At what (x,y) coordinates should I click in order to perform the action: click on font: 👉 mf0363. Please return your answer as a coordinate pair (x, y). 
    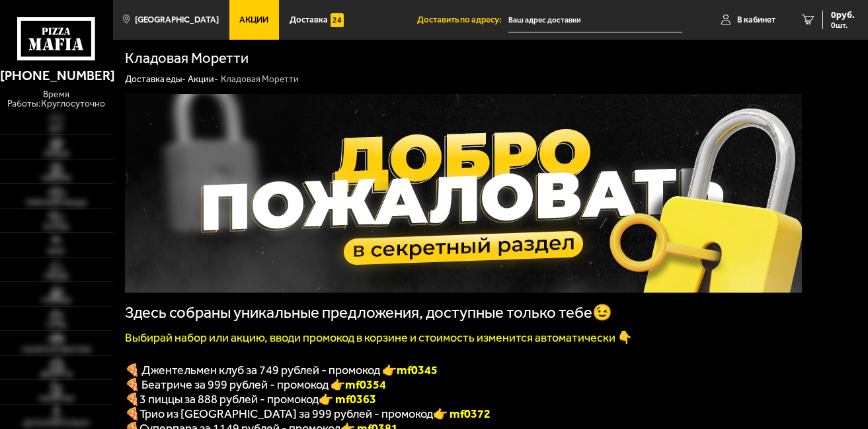
    Looking at the image, I should click on (347, 399).